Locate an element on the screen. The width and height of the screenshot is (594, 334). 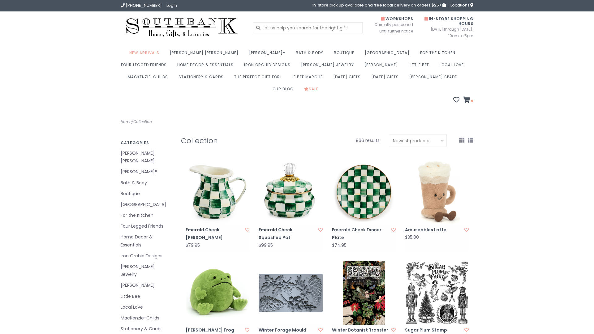
a: Emerald Check Squashed Pot is located at coordinates (287, 234).